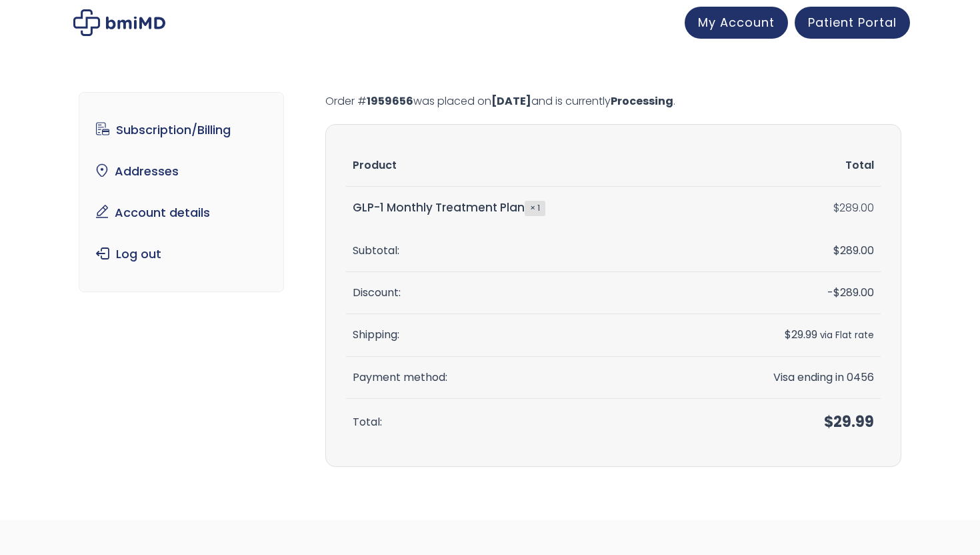  I want to click on a: Addresses, so click(181, 171).